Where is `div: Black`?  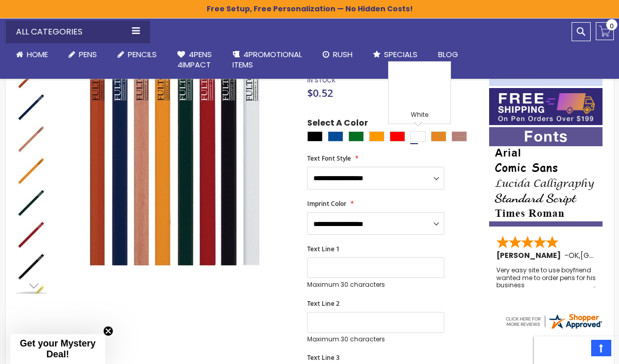 div: Black is located at coordinates (314, 137).